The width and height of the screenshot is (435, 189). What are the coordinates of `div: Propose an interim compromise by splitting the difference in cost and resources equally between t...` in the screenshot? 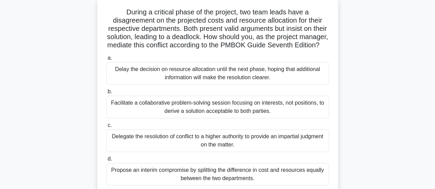 It's located at (217, 175).